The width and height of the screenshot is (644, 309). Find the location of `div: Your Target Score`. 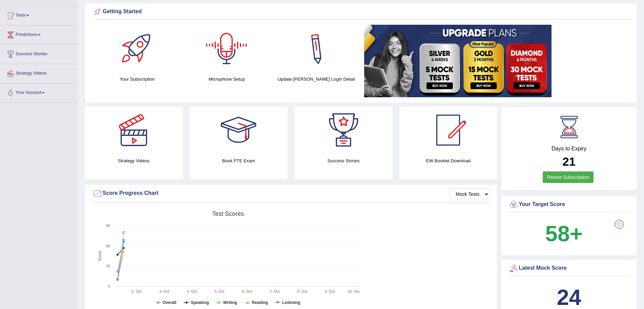

div: Your Target Score is located at coordinates (569, 204).